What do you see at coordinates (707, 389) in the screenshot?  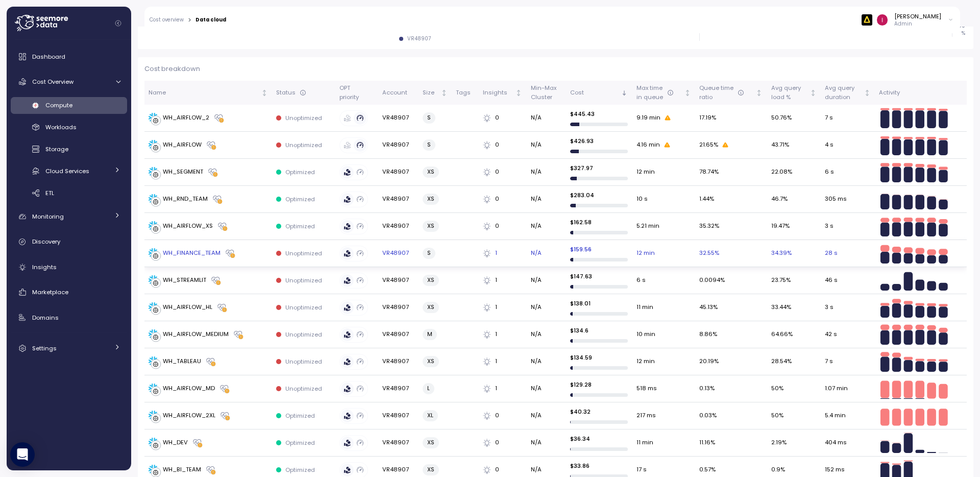 I see `span: 0.13 %` at bounding box center [707, 389].